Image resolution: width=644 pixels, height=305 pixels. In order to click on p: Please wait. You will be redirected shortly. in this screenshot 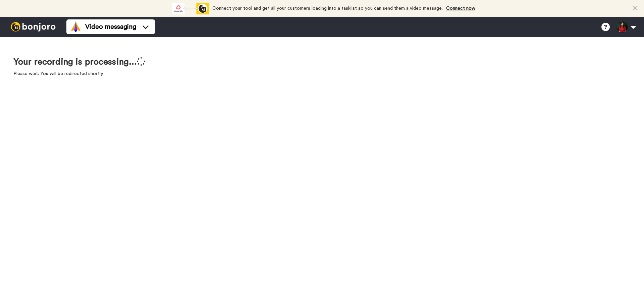, I will do `click(79, 73)`.